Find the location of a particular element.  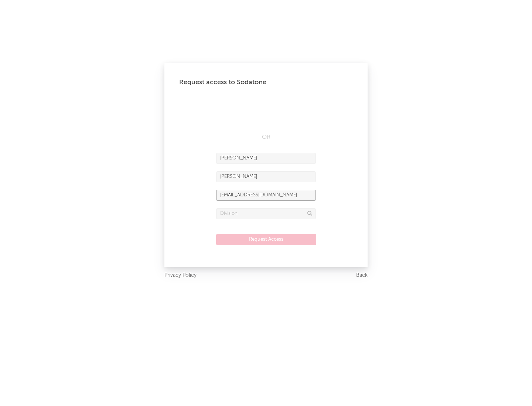

a: Back is located at coordinates (362, 275).